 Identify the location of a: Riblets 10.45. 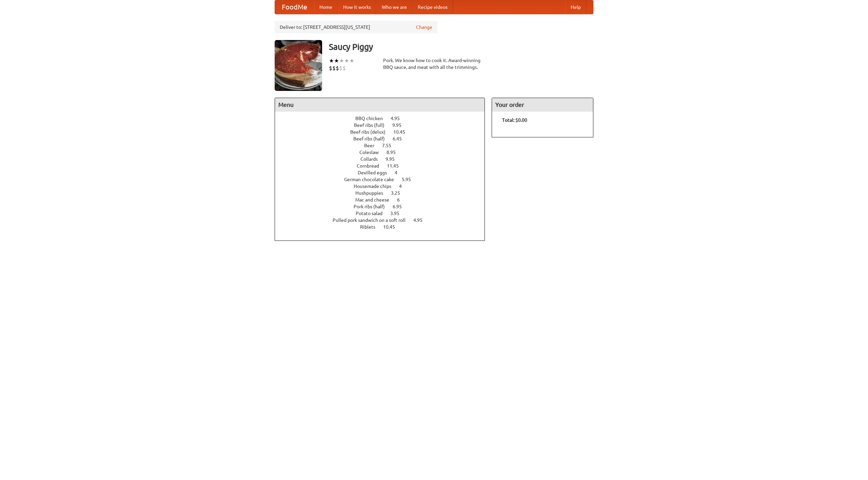
(384, 227).